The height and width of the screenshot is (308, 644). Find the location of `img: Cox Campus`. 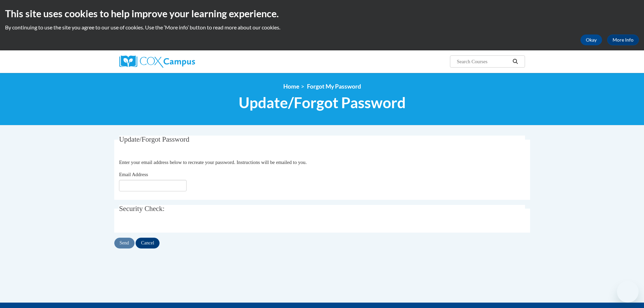

img: Cox Campus is located at coordinates (157, 62).